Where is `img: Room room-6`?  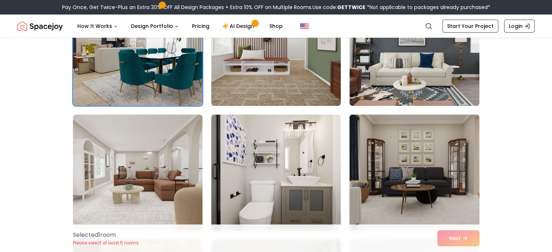 img: Room room-6 is located at coordinates (414, 173).